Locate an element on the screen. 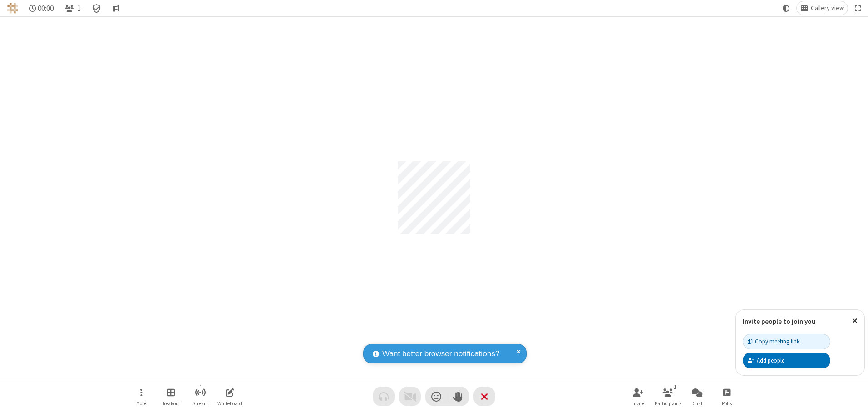 The image size is (868, 413). button: Open menu is located at coordinates (141, 396).